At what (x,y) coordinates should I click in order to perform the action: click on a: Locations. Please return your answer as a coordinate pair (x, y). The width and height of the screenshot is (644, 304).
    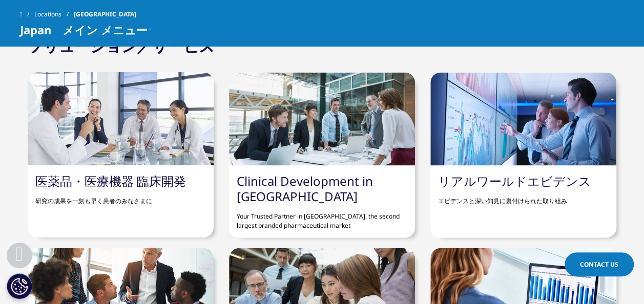
    Looking at the image, I should click on (54, 14).